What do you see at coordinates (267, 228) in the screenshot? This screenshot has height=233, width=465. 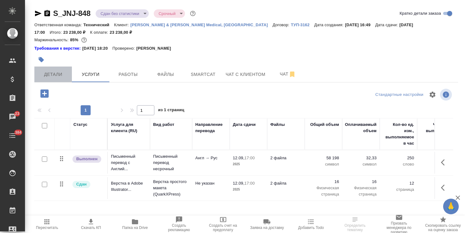 I see `span: Заявка на доставку` at bounding box center [267, 228].